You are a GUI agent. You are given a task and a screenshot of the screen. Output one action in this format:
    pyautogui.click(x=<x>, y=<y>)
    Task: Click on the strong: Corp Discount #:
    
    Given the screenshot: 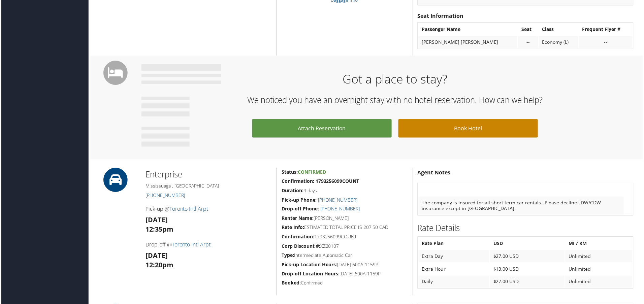 What is the action you would take?
    pyautogui.click(x=301, y=247)
    